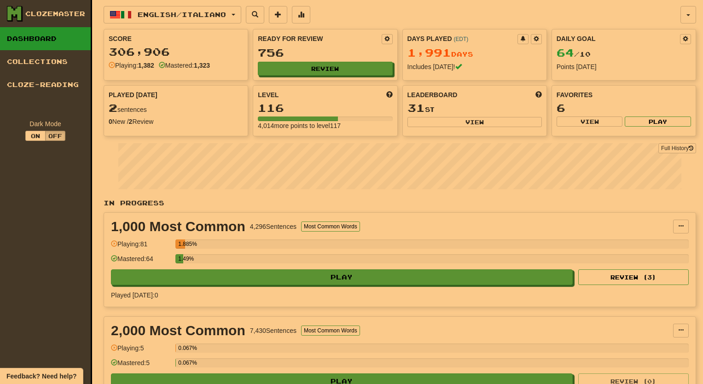 The width and height of the screenshot is (703, 384). What do you see at coordinates (623, 95) in the screenshot?
I see `div: Favorites` at bounding box center [623, 95].